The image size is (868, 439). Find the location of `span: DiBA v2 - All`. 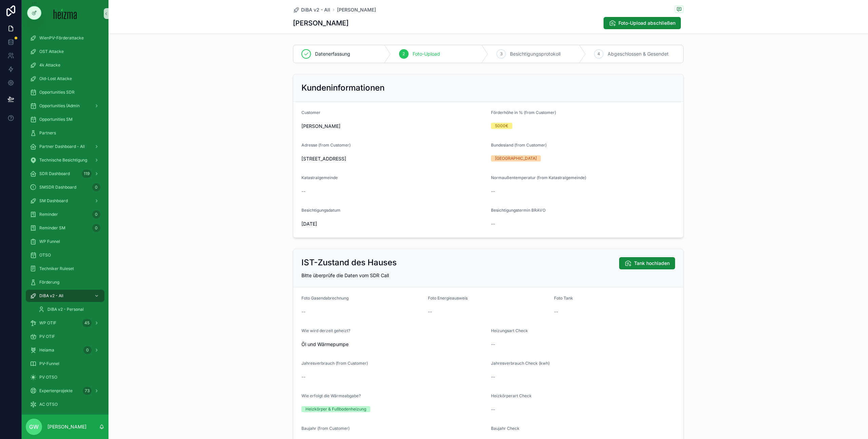

span: DiBA v2 - All is located at coordinates (316, 9).